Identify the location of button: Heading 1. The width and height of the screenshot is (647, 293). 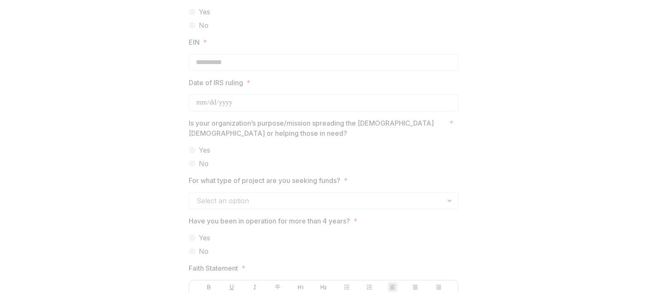
(301, 287).